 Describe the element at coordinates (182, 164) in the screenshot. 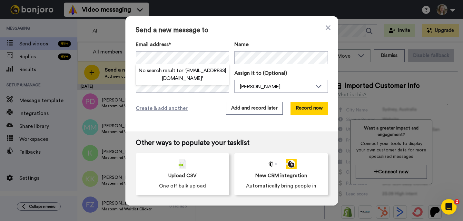

I see `img: csv-grey.png` at that location.